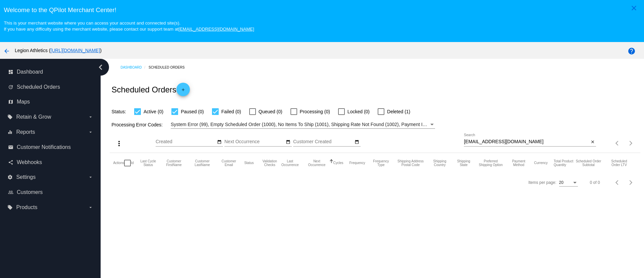 Image resolution: width=644 pixels, height=278 pixels. What do you see at coordinates (29, 192) in the screenshot?
I see `span: Customers` at bounding box center [29, 192].